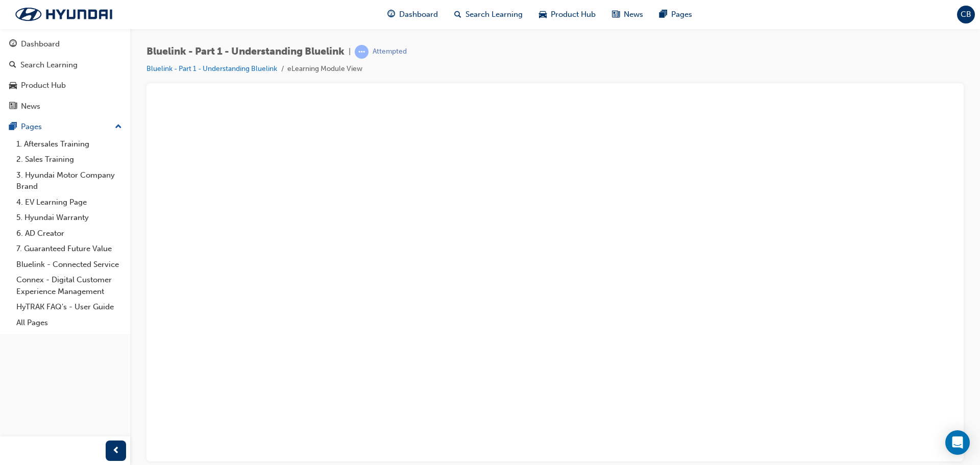 This screenshot has width=980, height=465. What do you see at coordinates (676, 14) in the screenshot?
I see `a: pages-iconPages` at bounding box center [676, 14].